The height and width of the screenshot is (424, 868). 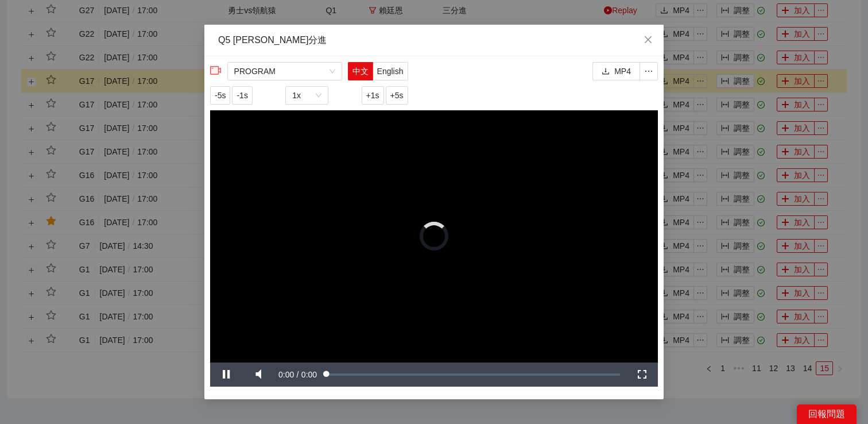 I want to click on button: Mute, so click(x=258, y=374).